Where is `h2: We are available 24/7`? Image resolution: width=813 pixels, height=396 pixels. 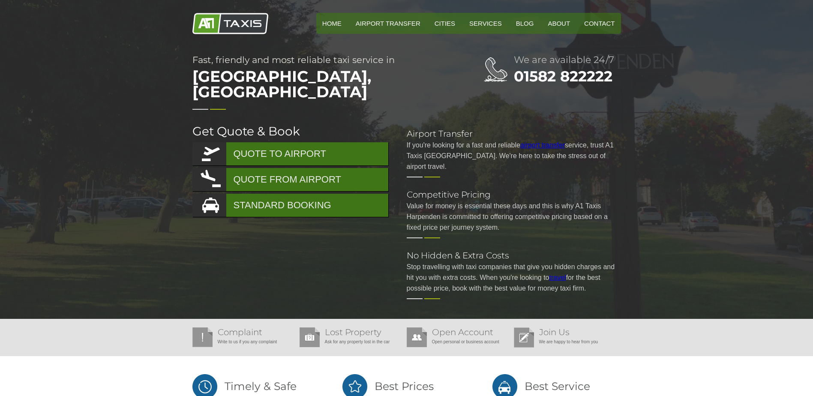
h2: We are available 24/7 is located at coordinates (568, 60).